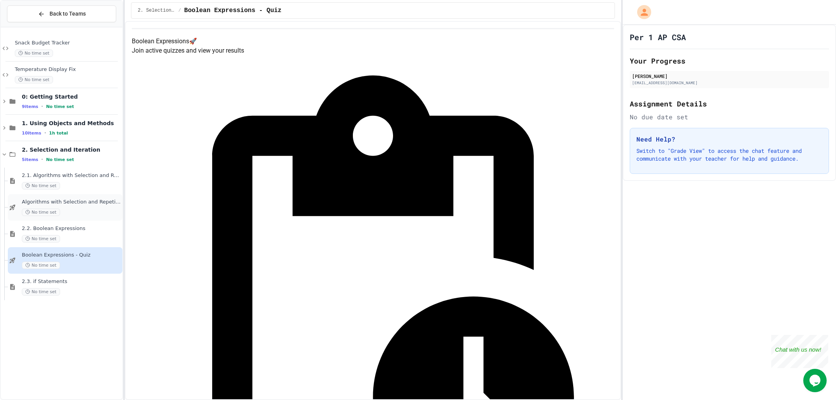 The width and height of the screenshot is (836, 400). What do you see at coordinates (59, 133) in the screenshot?
I see `span: 1h total` at bounding box center [59, 133].